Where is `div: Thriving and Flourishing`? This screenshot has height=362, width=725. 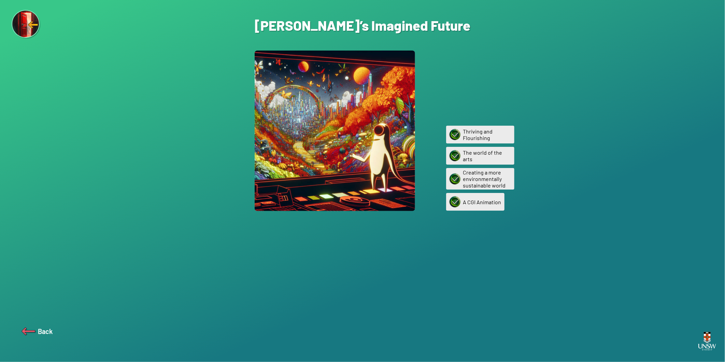
div: Thriving and Flourishing is located at coordinates (480, 134).